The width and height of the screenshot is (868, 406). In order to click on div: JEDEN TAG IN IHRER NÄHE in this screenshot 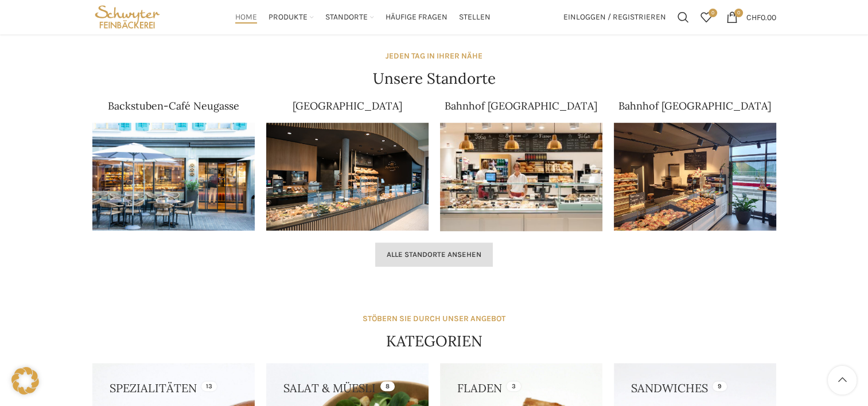, I will do `click(434, 56)`.